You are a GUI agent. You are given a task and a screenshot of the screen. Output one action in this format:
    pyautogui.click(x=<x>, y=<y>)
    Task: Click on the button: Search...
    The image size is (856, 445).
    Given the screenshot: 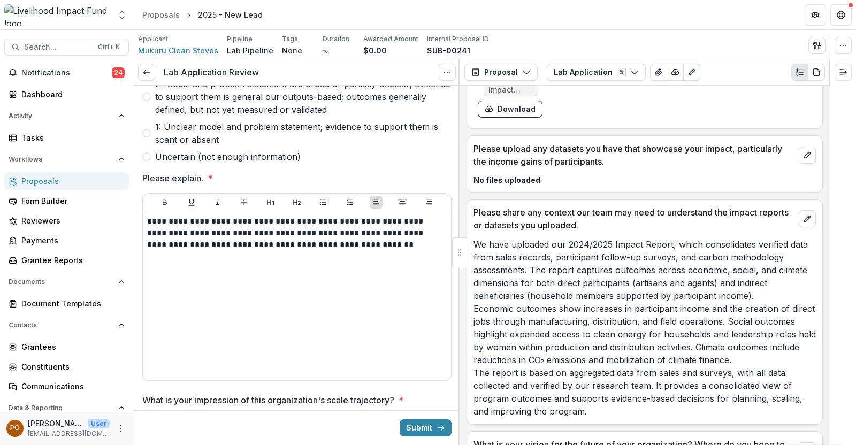 What is the action you would take?
    pyautogui.click(x=66, y=47)
    